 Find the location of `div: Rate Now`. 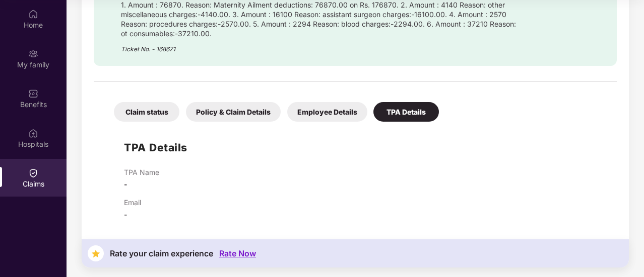

div: Rate Now is located at coordinates (237, 254).